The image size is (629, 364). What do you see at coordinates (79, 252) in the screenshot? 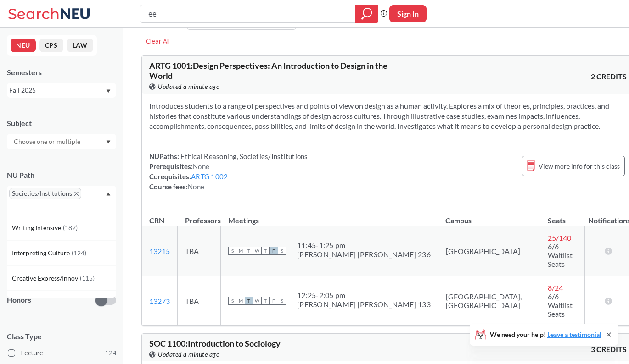
I see `span: ( 124 )` at bounding box center [79, 252].